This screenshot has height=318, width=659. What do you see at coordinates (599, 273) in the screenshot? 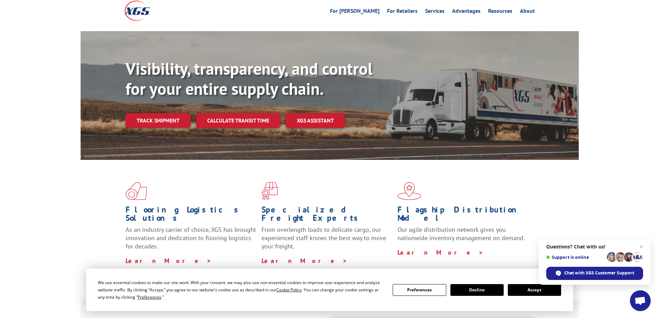
I see `span: Chat with XGS Customer Support` at bounding box center [599, 273].